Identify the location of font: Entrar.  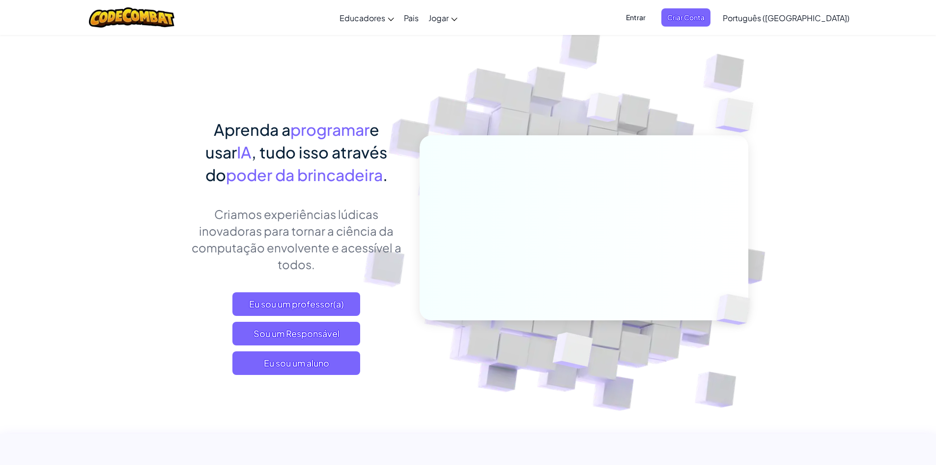
(636, 17).